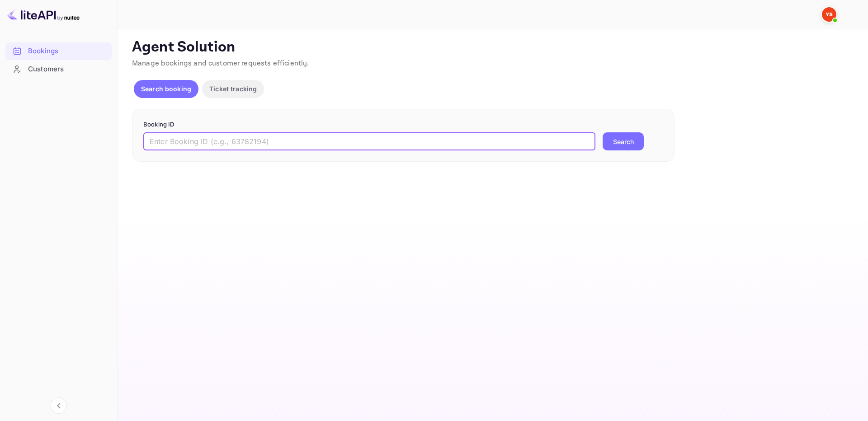 The width and height of the screenshot is (868, 421). I want to click on a: Customers, so click(58, 69).